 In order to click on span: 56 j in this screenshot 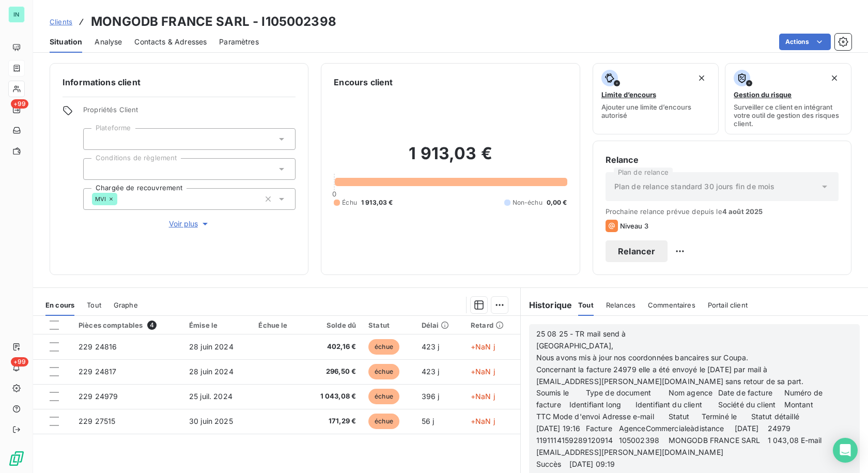, I will do `click(428, 421)`.